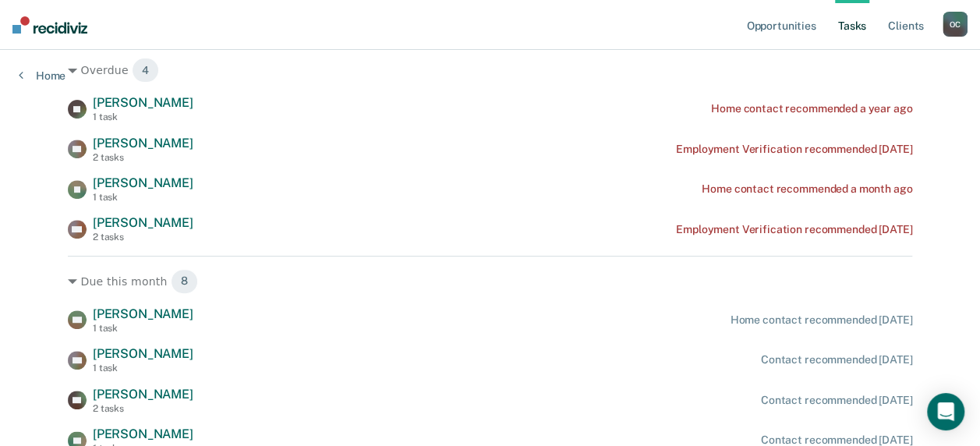 This screenshot has height=446, width=980. Describe the element at coordinates (490, 282) in the screenshot. I see `div: Due this month 8` at that location.